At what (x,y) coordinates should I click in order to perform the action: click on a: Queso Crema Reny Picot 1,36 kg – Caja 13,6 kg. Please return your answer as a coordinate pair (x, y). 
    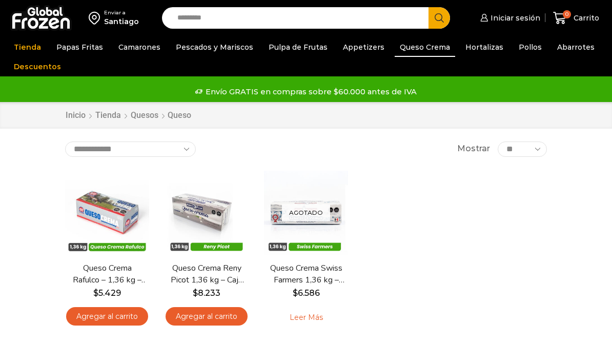
    Looking at the image, I should click on (207, 274).